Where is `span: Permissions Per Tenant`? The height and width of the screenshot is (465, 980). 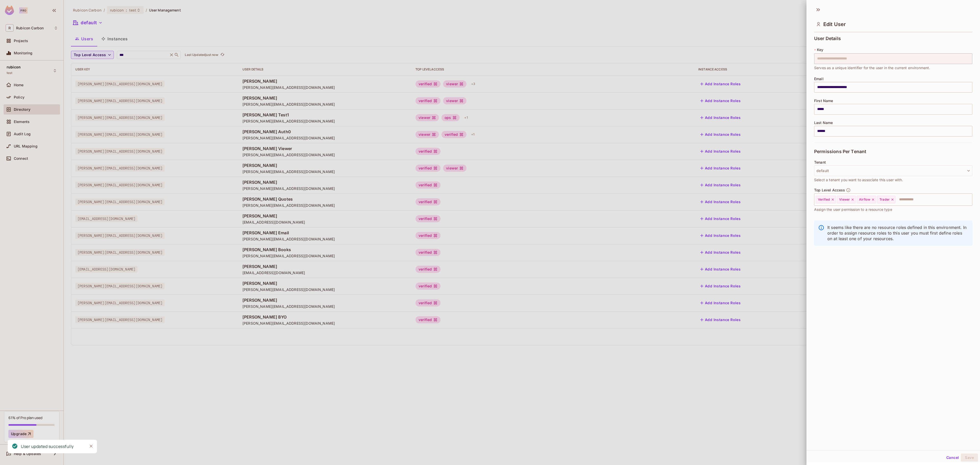
span: Permissions Per Tenant is located at coordinates (840, 152).